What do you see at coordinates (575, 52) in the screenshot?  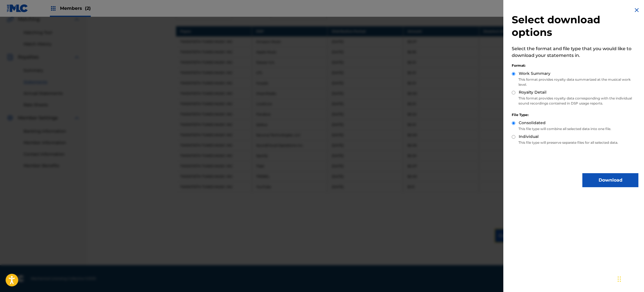 I see `p: Select the format and file type that you would like to download your statements in.` at bounding box center [575, 52].